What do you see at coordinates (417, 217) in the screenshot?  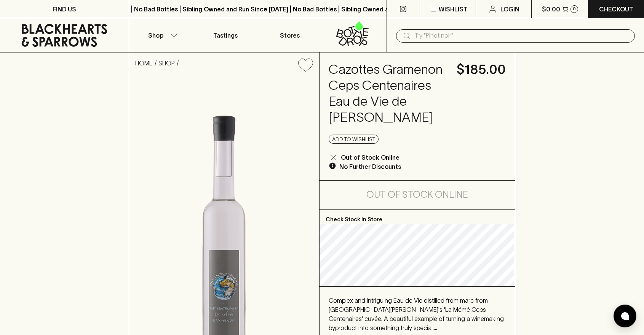 I see `p: Check Stock In Store` at bounding box center [417, 217].